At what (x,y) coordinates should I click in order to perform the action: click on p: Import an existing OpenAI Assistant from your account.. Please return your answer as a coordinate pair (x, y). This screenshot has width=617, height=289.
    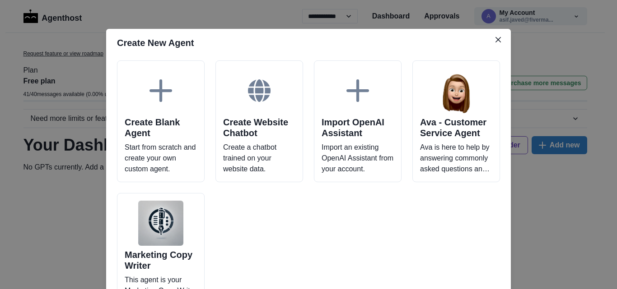
    Looking at the image, I should click on (358, 158).